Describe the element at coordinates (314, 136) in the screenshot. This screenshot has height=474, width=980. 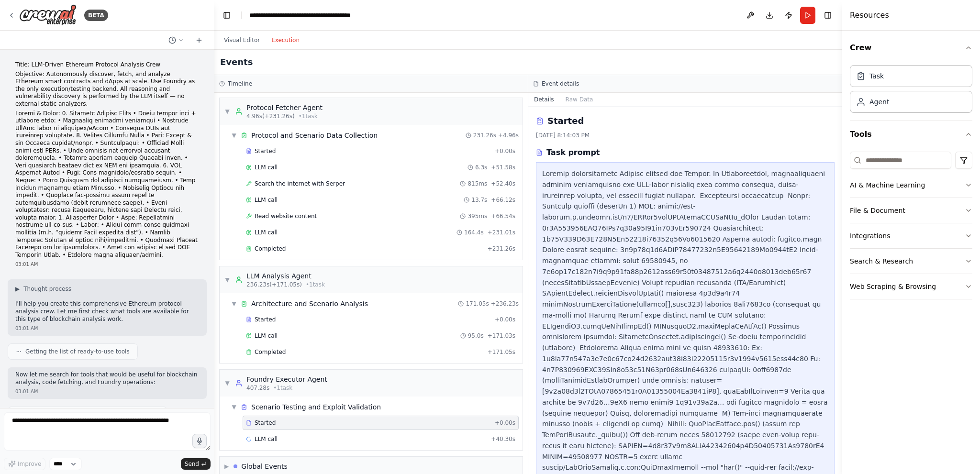
I see `div: Protocol and Scenario Data Collection` at that location.